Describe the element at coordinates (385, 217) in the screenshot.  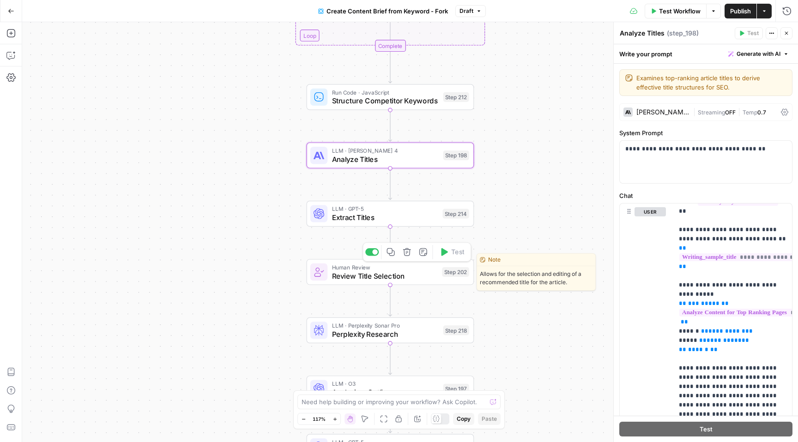
I see `span: Extract Titles` at that location.